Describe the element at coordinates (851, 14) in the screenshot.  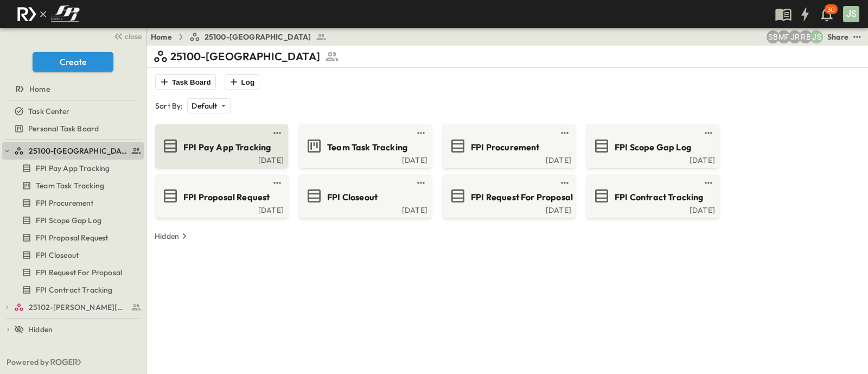
I see `button: JS` at that location.